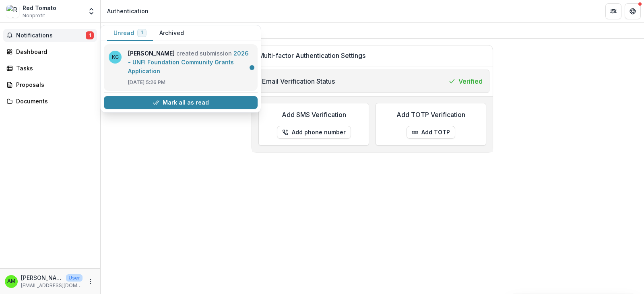 This screenshot has width=644, height=294. I want to click on h1: Multi-factor Authentication Settings, so click(372, 56).